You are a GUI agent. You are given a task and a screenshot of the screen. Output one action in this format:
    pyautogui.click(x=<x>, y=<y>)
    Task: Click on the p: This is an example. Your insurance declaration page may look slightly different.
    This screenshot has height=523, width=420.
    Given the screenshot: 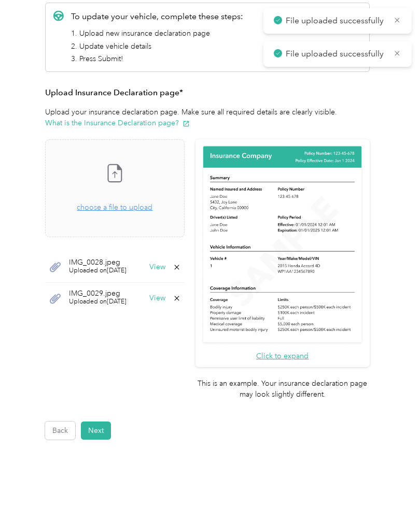 What is the action you would take?
    pyautogui.click(x=283, y=389)
    